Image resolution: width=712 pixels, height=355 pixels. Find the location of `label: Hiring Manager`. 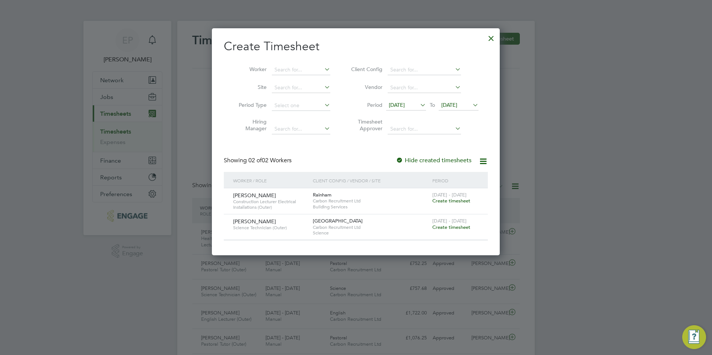

label: Hiring Manager is located at coordinates (250, 125).